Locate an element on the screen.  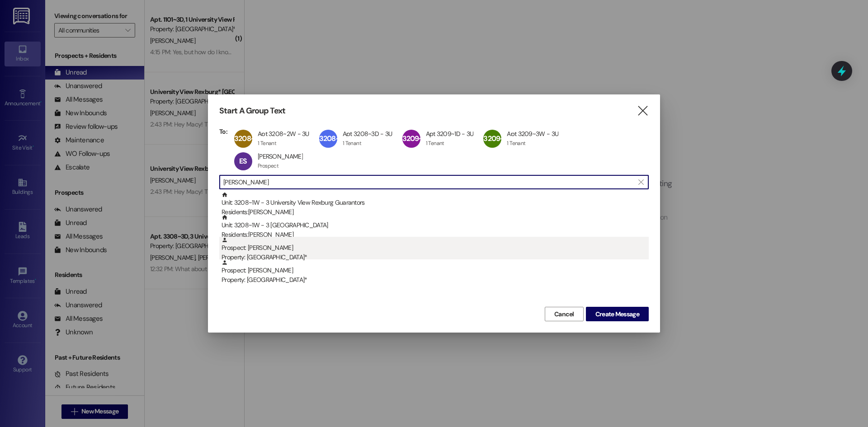
span: 3209~1D is located at coordinates (416, 138).